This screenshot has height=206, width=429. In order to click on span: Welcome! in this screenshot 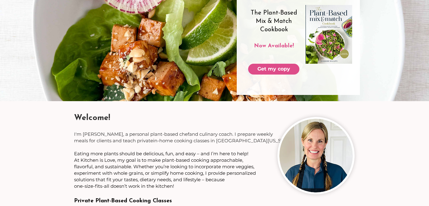, I will do `click(92, 118)`.